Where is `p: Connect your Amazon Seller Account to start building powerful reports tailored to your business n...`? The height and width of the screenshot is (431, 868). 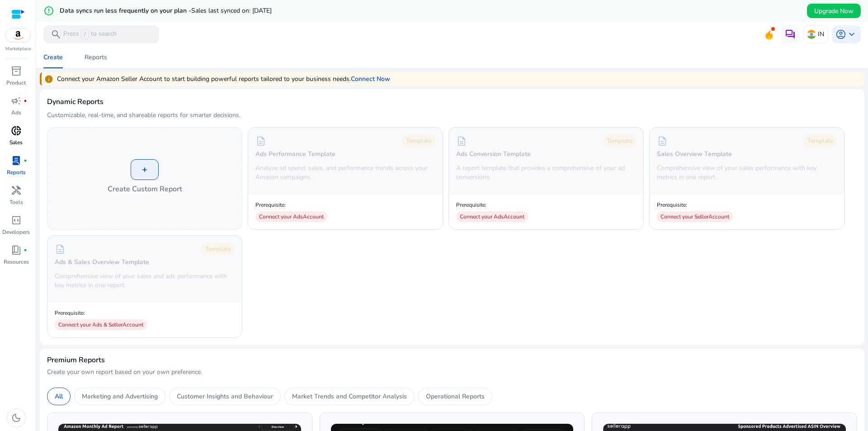 p: Connect your Amazon Seller Account to start building powerful reports tailored to your business n... is located at coordinates (204, 79).